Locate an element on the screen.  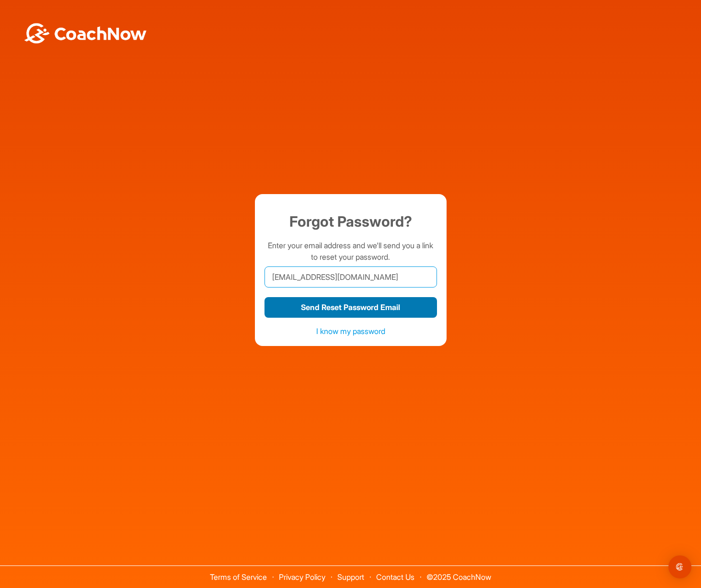
a: Contact Us is located at coordinates (395, 577).